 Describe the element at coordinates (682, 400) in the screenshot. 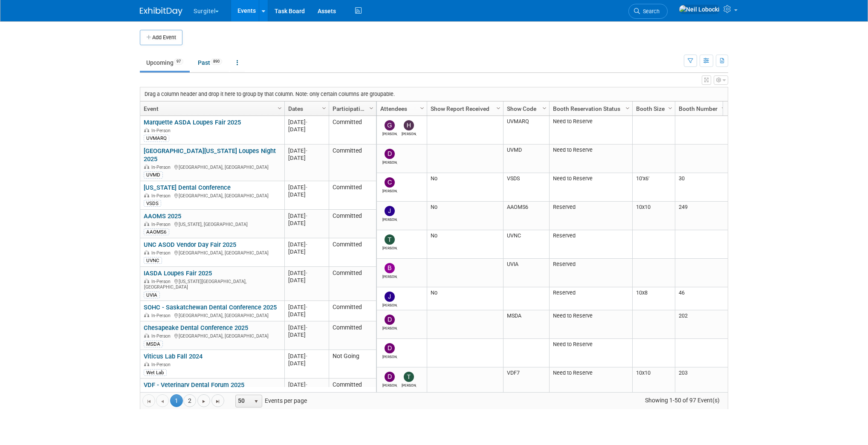

I see `span: Showing 1-50 of 97 Event(s)` at that location.